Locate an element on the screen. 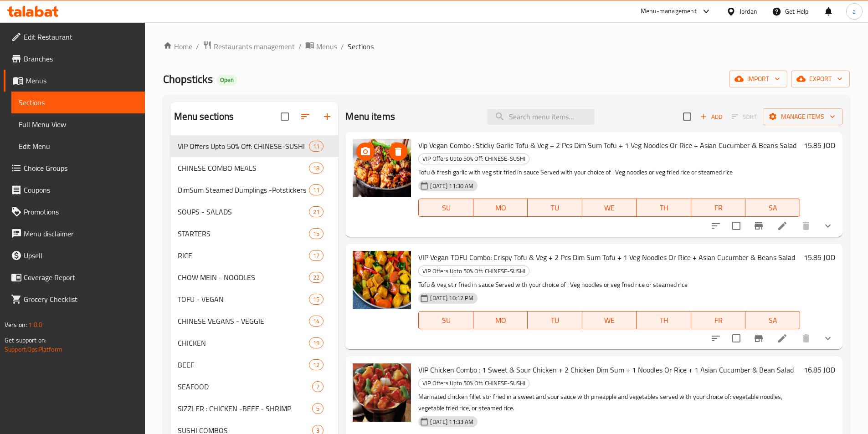  span: BEEF is located at coordinates (243, 365).